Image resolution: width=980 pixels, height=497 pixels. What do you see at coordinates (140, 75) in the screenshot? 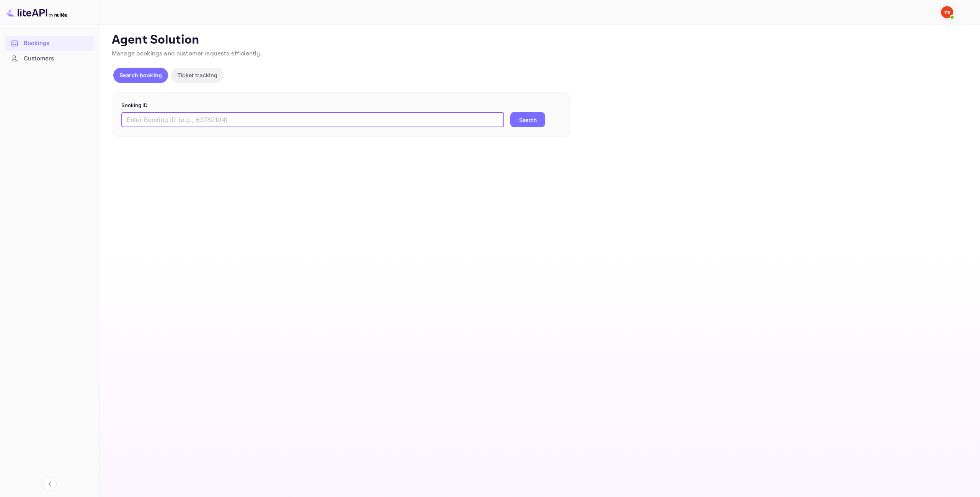
I see `p: Search booking` at bounding box center [140, 75].